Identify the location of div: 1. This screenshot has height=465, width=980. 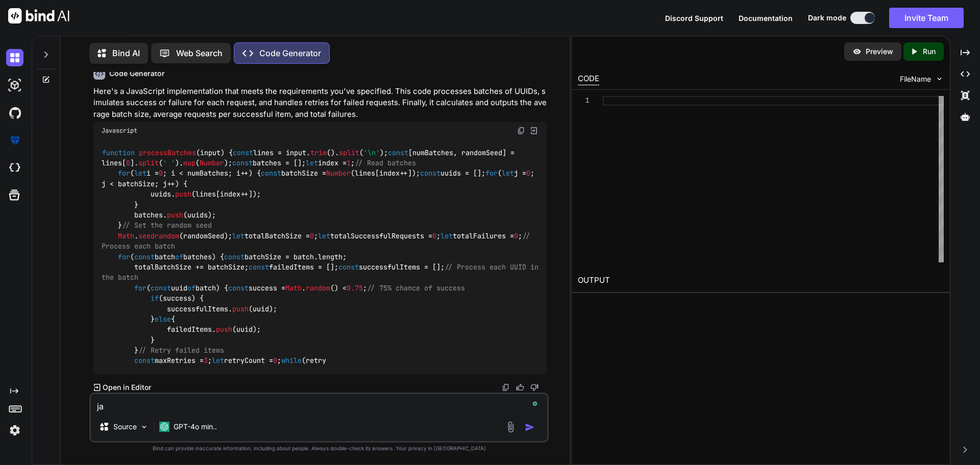
(584, 101).